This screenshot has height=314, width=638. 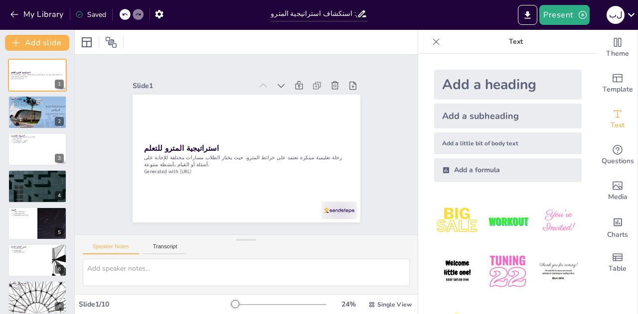 What do you see at coordinates (37, 102) in the screenshot?
I see `p: 2- يختار الطلاب خطًا معينًا.` at bounding box center [37, 102].